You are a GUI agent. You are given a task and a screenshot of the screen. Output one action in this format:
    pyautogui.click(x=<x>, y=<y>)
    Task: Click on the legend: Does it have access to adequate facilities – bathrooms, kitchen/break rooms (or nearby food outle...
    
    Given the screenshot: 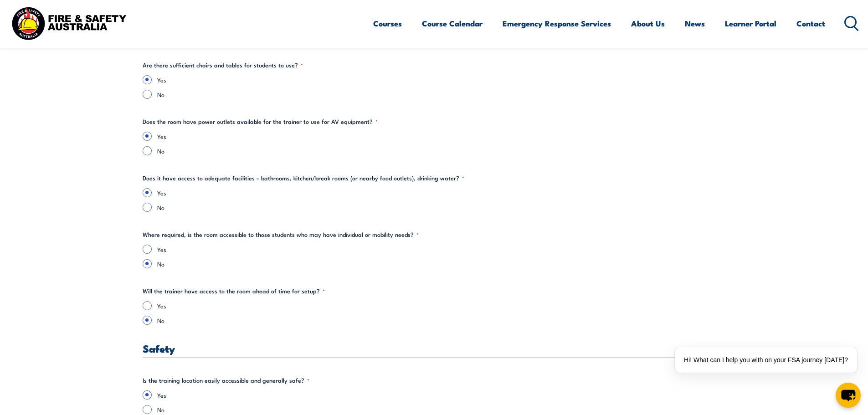 What is the action you would take?
    pyautogui.click(x=304, y=178)
    